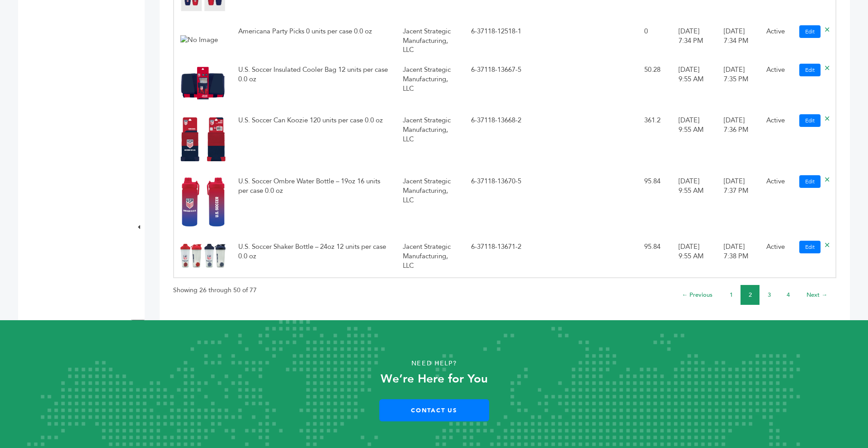 Image resolution: width=868 pixels, height=448 pixels. I want to click on td: 6-37118-12518-1, so click(511, 40).